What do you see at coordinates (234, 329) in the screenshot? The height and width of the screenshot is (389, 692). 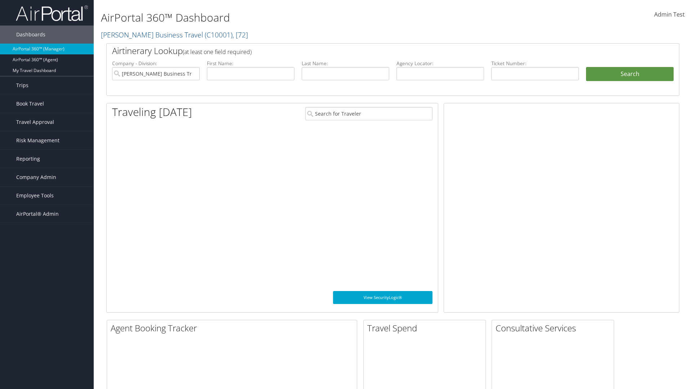 I see `h2: Agent Booking Tracker` at bounding box center [234, 329].